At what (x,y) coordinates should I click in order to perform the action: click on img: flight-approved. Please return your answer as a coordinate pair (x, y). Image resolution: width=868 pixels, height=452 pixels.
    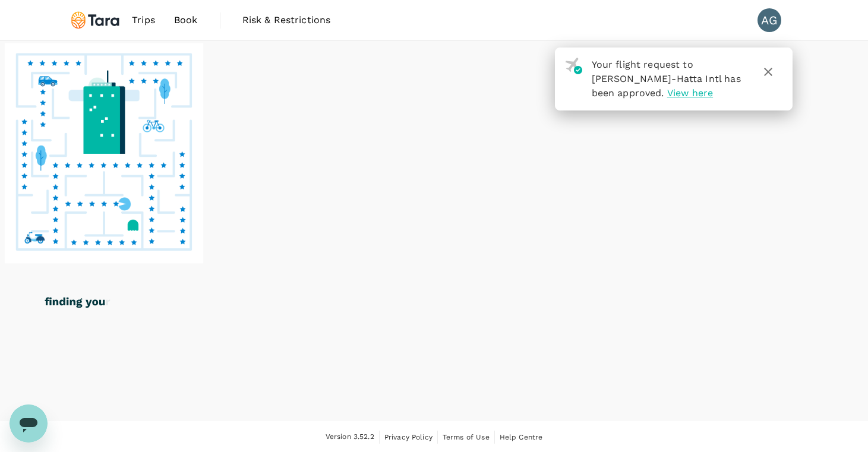
    Looking at the image, I should click on (573, 66).